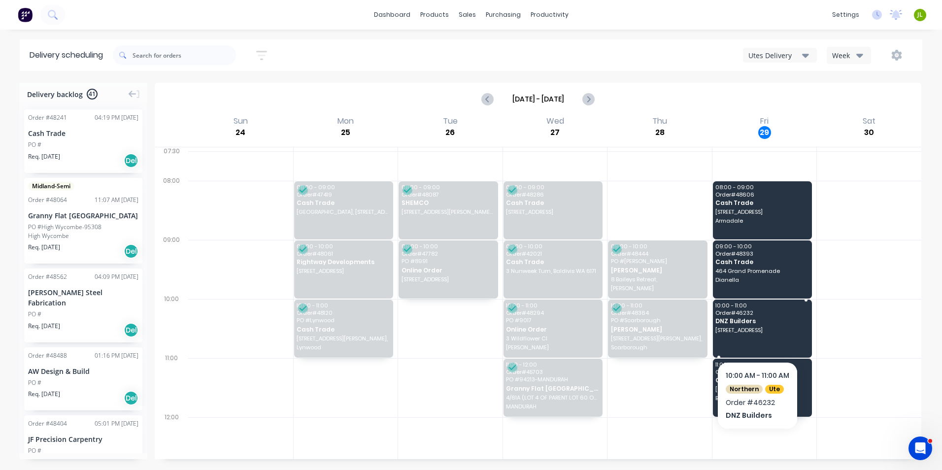 This screenshot has width=942, height=470. I want to click on span: SHEMCO, so click(448, 202).